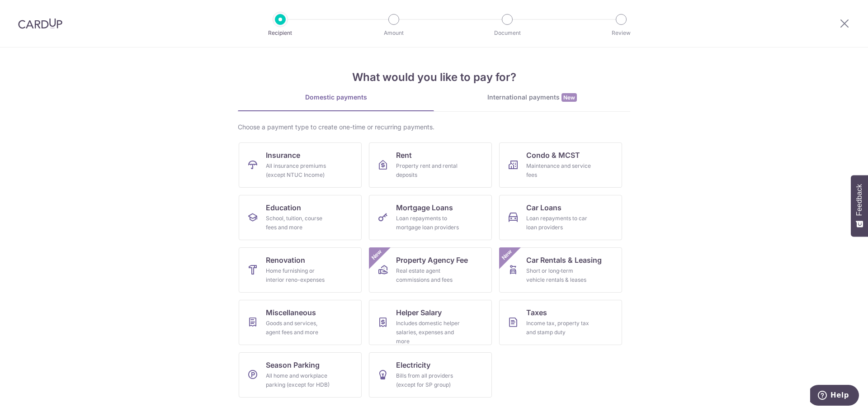 The height and width of the screenshot is (412, 868). I want to click on span: Miscellaneous, so click(291, 313).